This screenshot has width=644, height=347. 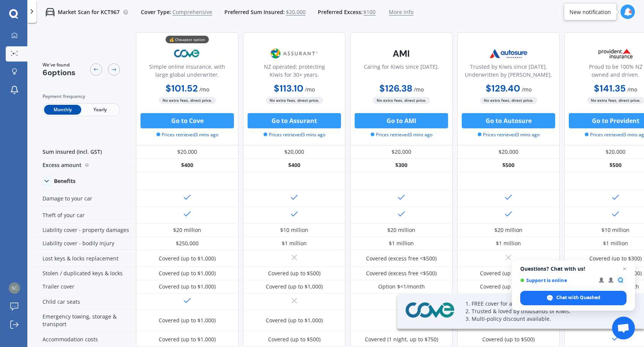 What do you see at coordinates (187, 243) in the screenshot?
I see `div: $250,000` at bounding box center [187, 243].